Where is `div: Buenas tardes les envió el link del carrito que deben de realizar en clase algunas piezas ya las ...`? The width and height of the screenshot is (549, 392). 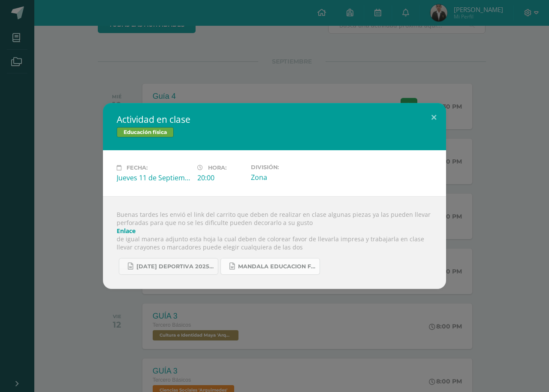 div: Buenas tardes les envió el link del carrito que deben de realizar en clase algunas piezas ya las ... is located at coordinates (275, 242).